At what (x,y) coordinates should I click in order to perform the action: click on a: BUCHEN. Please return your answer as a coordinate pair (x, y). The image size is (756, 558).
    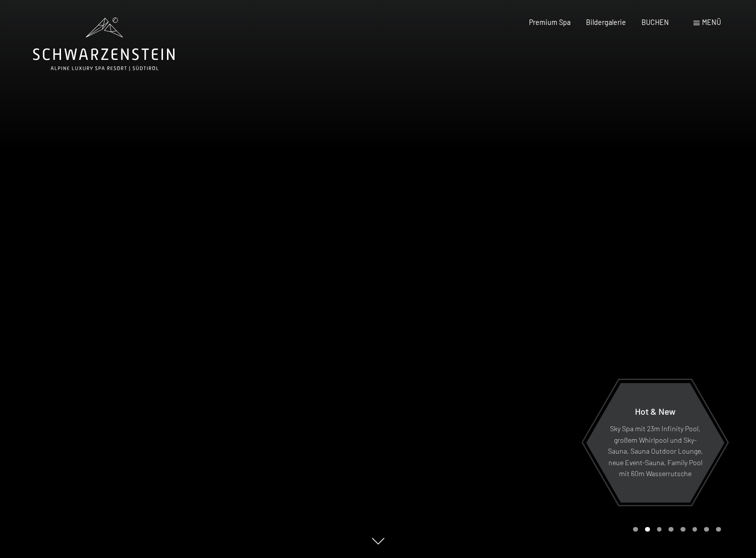
    Looking at the image, I should click on (655, 22).